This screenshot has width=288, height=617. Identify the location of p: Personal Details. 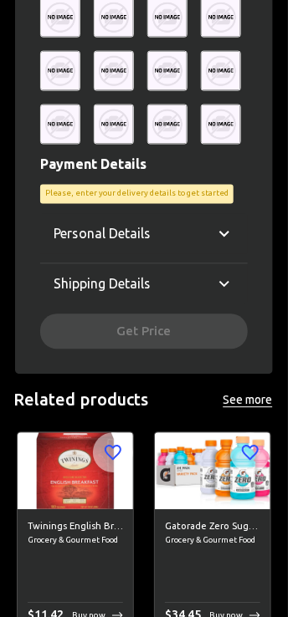
(102, 234).